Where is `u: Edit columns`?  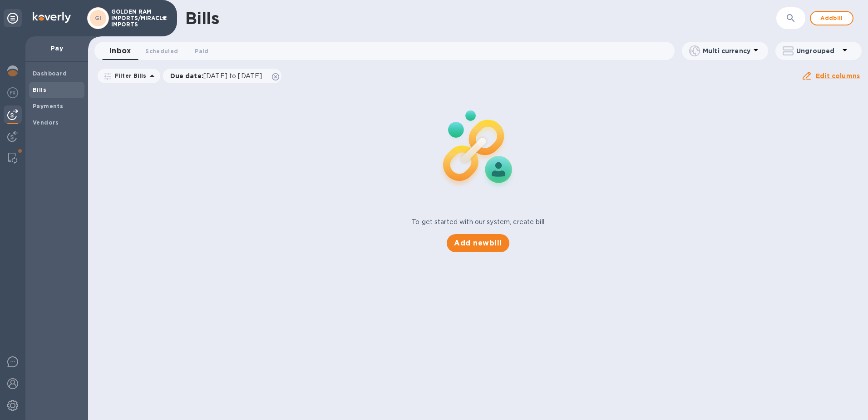
u: Edit columns is located at coordinates (838, 76).